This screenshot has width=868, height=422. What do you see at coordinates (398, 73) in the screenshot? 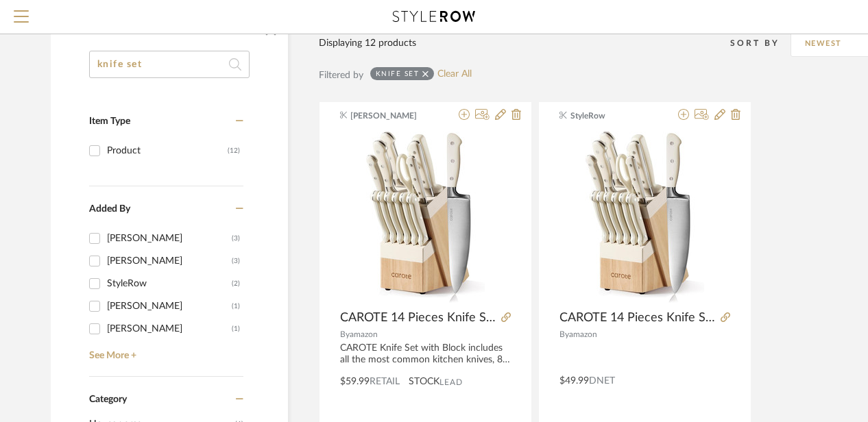
I see `div: knife set` at bounding box center [398, 73].